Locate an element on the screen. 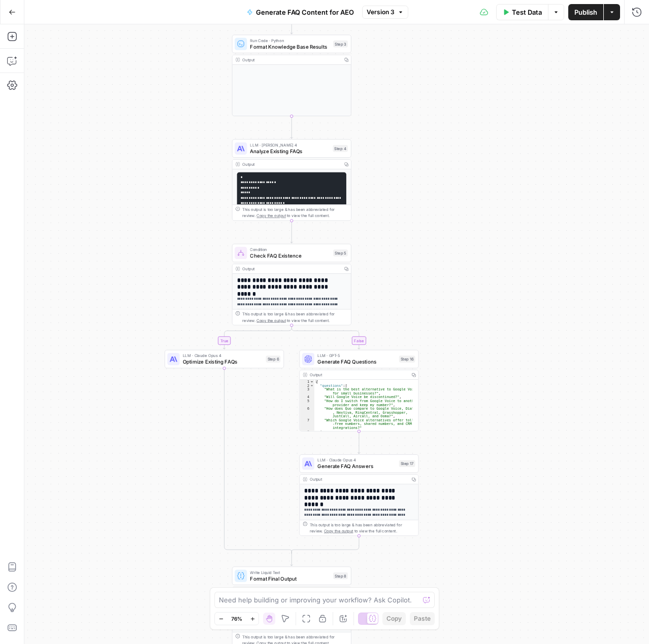 This screenshot has width=649, height=644. g: Edge from step_16 to step_17 is located at coordinates (359, 442).